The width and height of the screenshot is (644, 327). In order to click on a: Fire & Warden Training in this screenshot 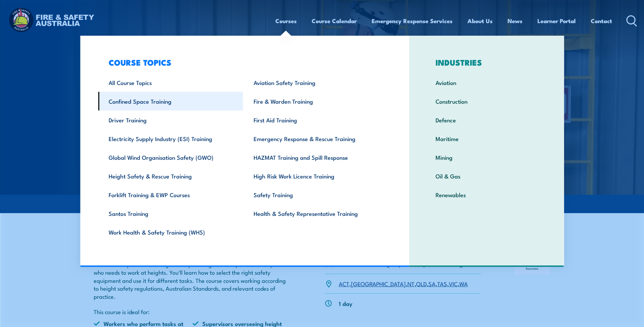, I will do `click(315, 101)`.